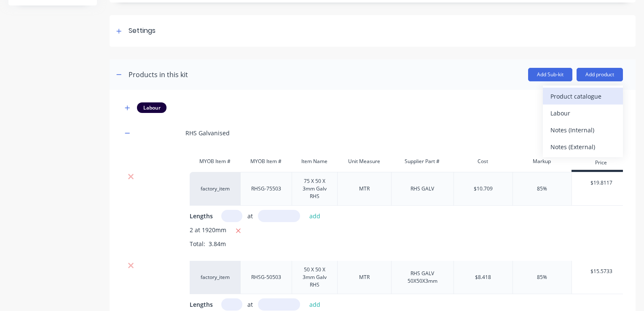 The image size is (644, 311). I want to click on div: RHS Galvanised, so click(207, 133).